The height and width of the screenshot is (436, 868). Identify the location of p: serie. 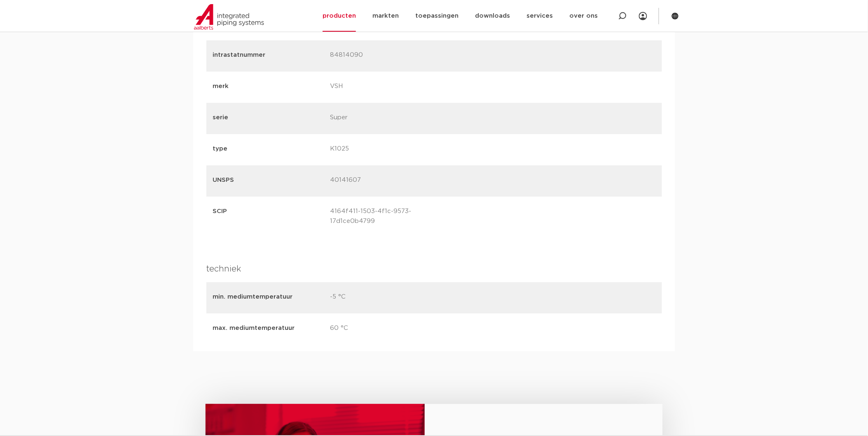
(268, 118).